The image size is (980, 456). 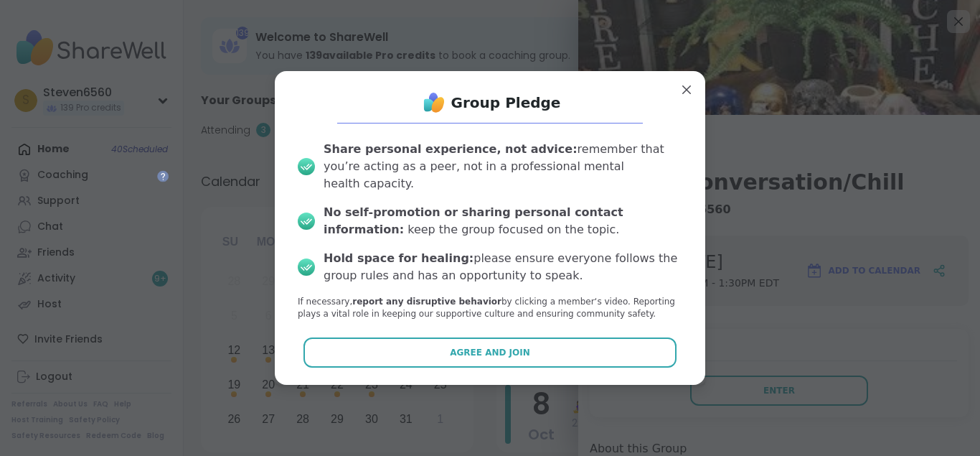 I want to click on button: Agree and Join, so click(x=490, y=353).